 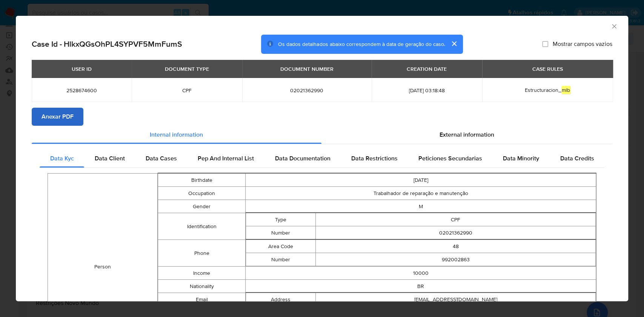 What do you see at coordinates (280, 300) in the screenshot?
I see `td: Address` at bounding box center [280, 300].